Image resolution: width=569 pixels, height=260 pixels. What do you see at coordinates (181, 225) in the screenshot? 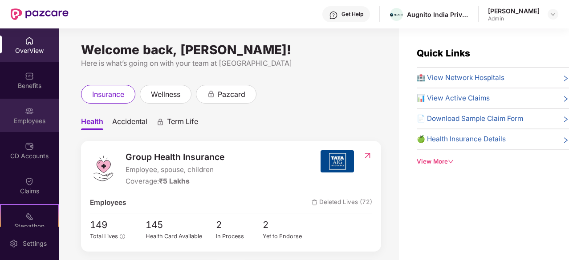
I see `span: 145` at bounding box center [181, 225].